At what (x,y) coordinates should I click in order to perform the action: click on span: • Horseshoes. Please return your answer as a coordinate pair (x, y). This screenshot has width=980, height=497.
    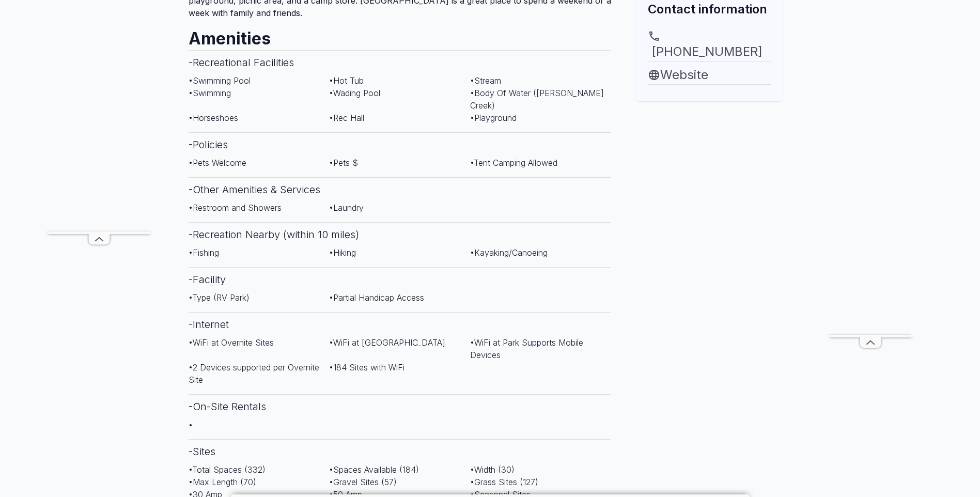
    Looking at the image, I should click on (213, 118).